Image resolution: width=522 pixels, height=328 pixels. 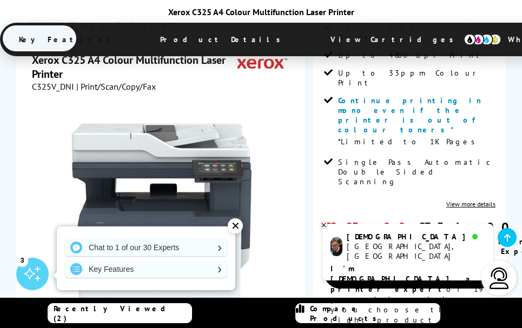 I want to click on span: Up to 33ppm Colour Print, so click(x=417, y=78).